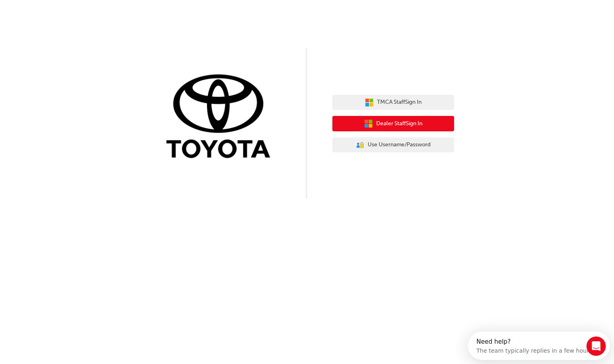  What do you see at coordinates (399, 123) in the screenshot?
I see `span: Dealer Staff Sign In` at bounding box center [399, 123].